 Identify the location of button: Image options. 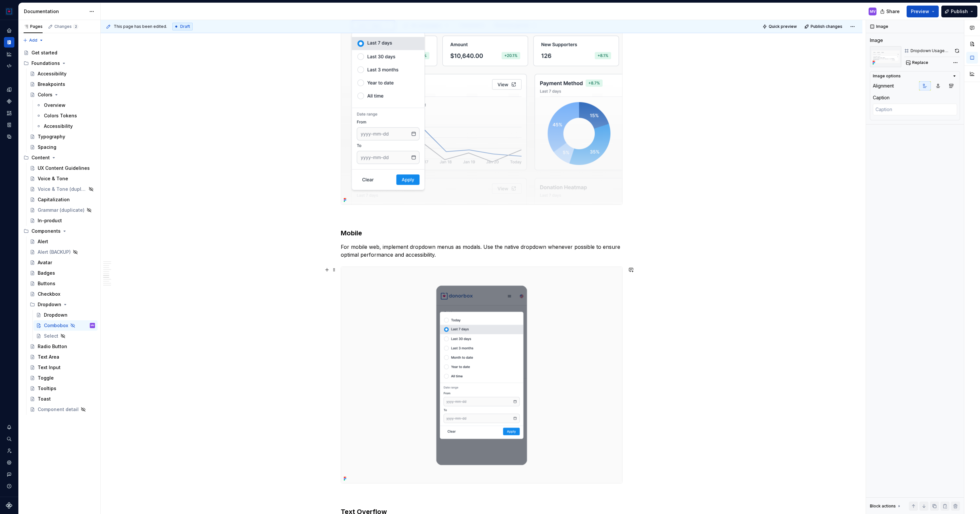
(915, 76).